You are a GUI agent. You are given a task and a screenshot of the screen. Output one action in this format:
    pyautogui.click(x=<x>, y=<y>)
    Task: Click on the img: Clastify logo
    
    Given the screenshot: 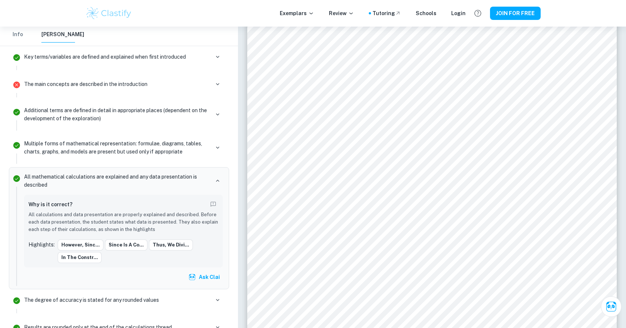 What is the action you would take?
    pyautogui.click(x=109, y=13)
    